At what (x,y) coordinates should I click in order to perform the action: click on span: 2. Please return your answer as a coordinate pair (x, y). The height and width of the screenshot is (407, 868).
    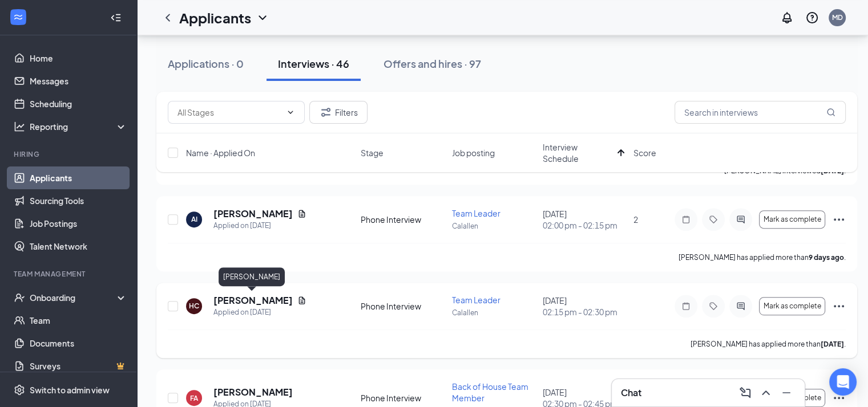
    Looking at the image, I should click on (636, 220).